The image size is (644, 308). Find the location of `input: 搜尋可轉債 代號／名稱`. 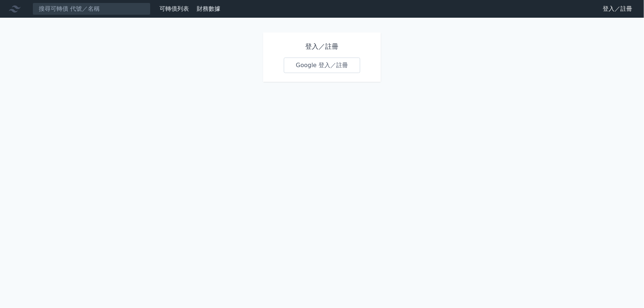

input: 搜尋可轉債 代號／名稱 is located at coordinates (91, 9).